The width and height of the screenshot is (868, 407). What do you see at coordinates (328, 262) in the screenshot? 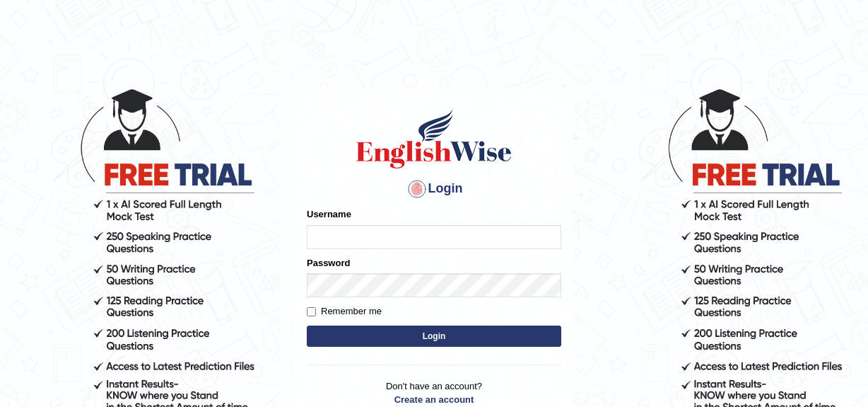
I see `label: Password` at bounding box center [328, 262].